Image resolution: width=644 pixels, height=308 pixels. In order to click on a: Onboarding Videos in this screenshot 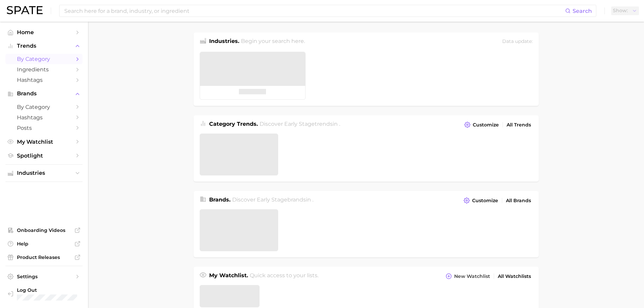, I will do `click(44, 230)`.